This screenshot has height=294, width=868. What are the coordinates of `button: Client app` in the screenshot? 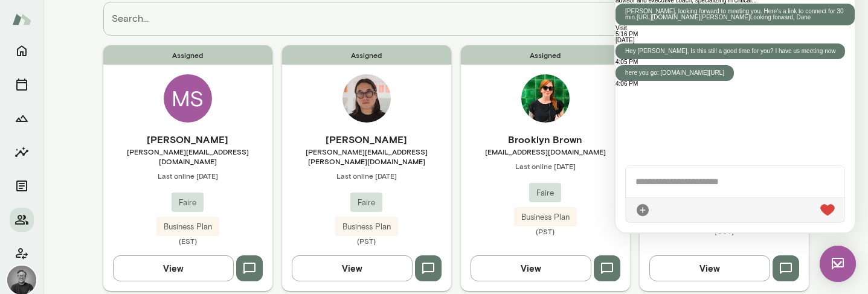 It's located at (22, 253).